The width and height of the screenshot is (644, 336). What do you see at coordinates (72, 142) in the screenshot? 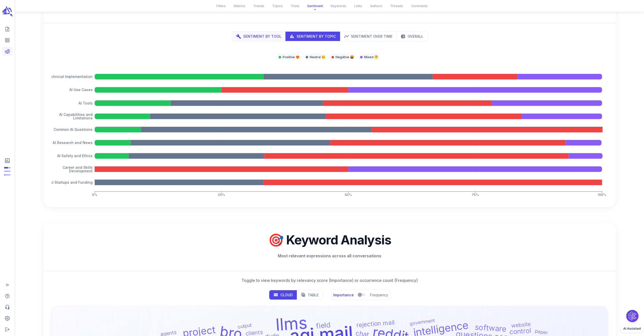
I see `tspan: AI Research and News` at bounding box center [72, 142].